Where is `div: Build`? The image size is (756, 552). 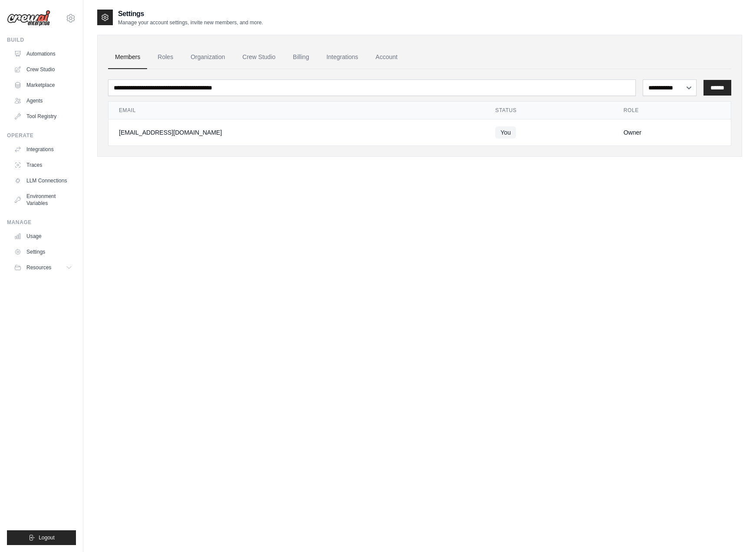
div: Build is located at coordinates (41, 40).